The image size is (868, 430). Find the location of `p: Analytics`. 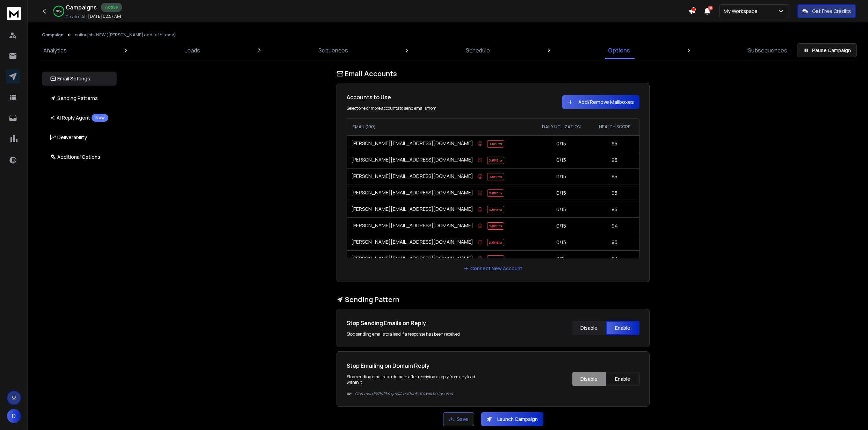

p: Analytics is located at coordinates (55, 50).